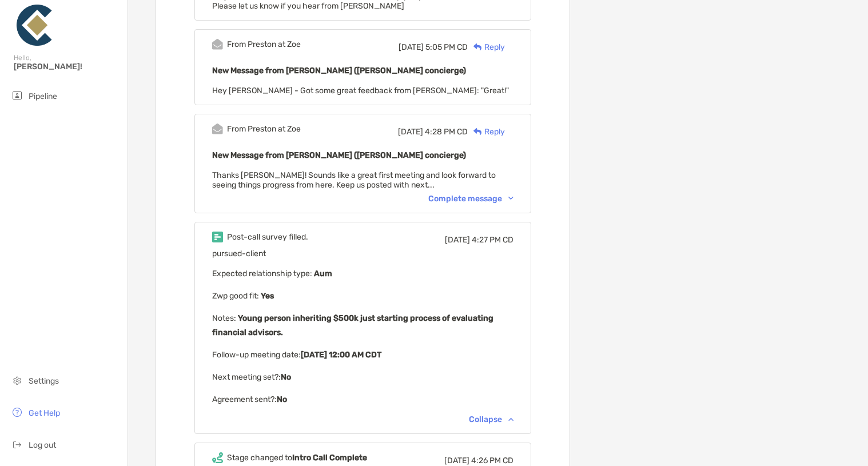  I want to click on span: pursued-client, so click(239, 253).